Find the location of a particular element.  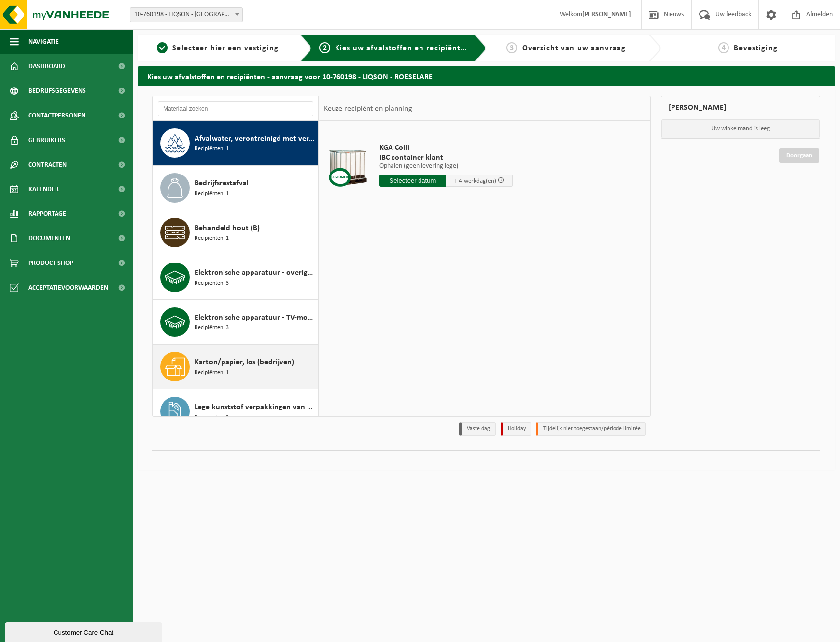

a: 1Selecteer hier een vestiging is located at coordinates (217, 48).